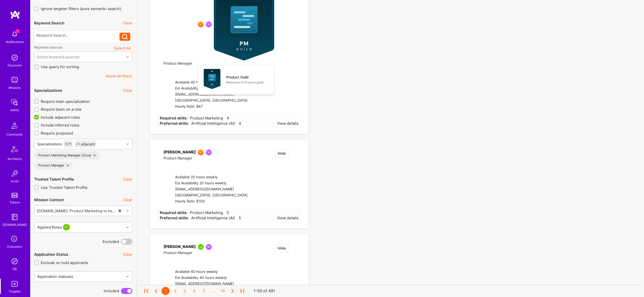 This screenshot has width=644, height=297. What do you see at coordinates (15, 159) in the screenshot?
I see `div: Architects` at bounding box center [15, 159].